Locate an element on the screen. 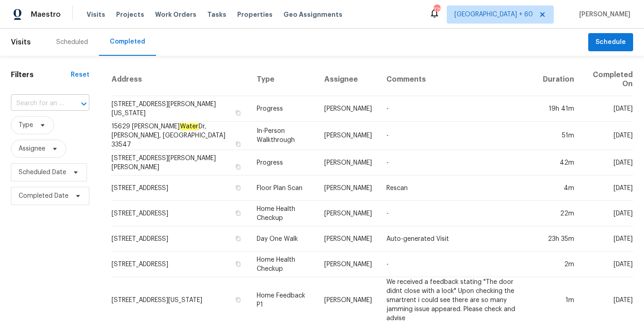  span: Work Orders is located at coordinates (175, 14).